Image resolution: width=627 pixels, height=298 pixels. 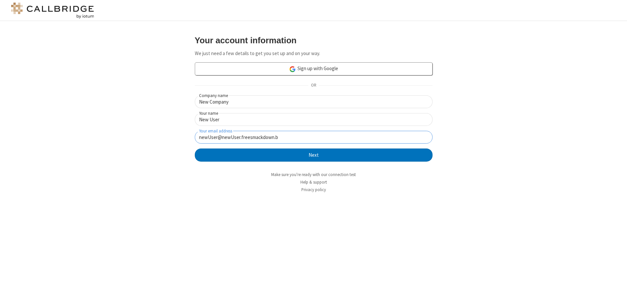 What do you see at coordinates (314, 86) in the screenshot?
I see `span: OR` at bounding box center [314, 86].